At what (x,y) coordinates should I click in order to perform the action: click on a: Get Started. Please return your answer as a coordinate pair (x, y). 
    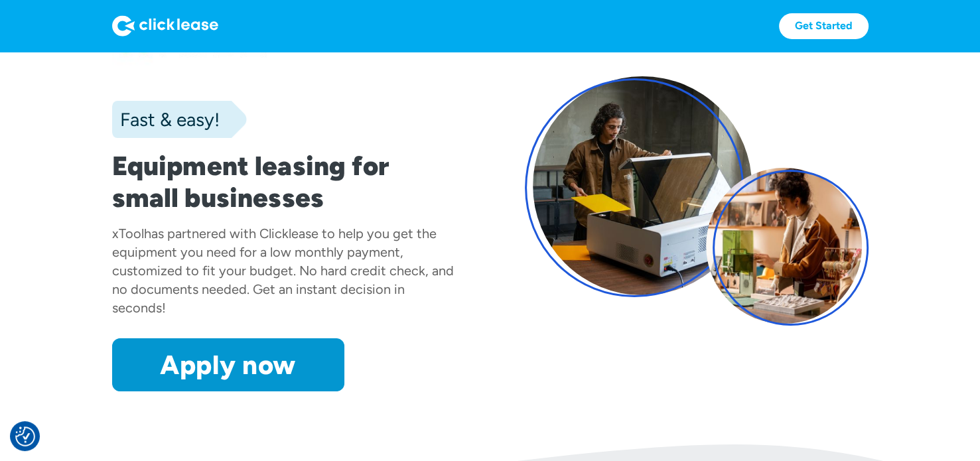
    Looking at the image, I should click on (823, 26).